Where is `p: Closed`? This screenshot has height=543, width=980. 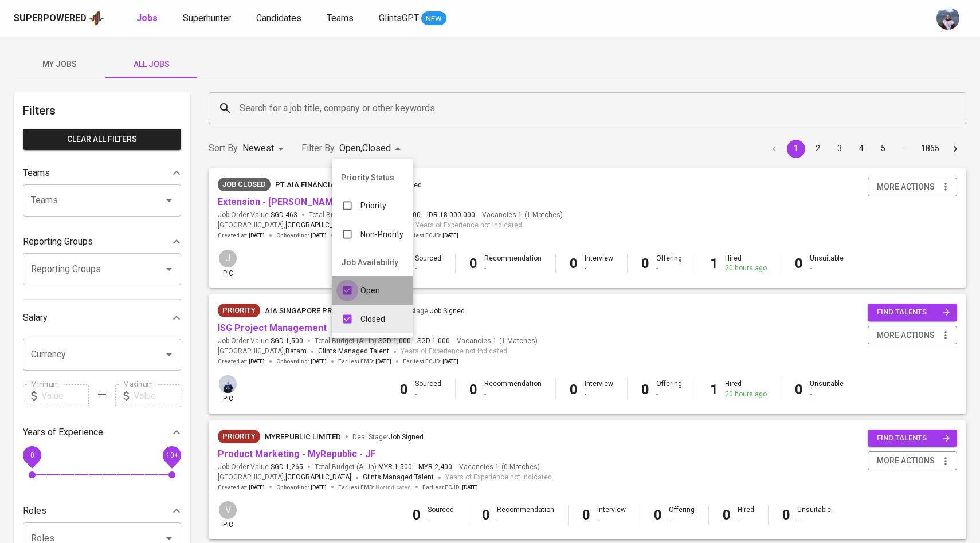 p: Closed is located at coordinates (372, 319).